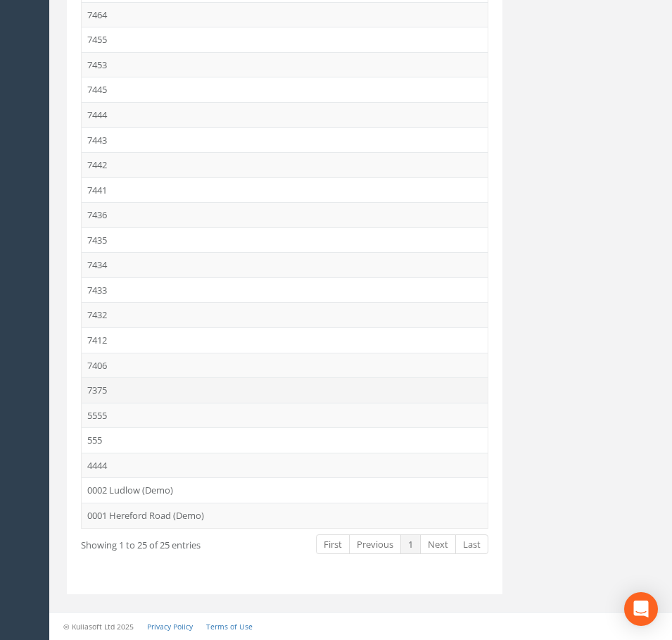 The width and height of the screenshot is (672, 640). I want to click on td: 0002 Ludlow (Demo), so click(285, 490).